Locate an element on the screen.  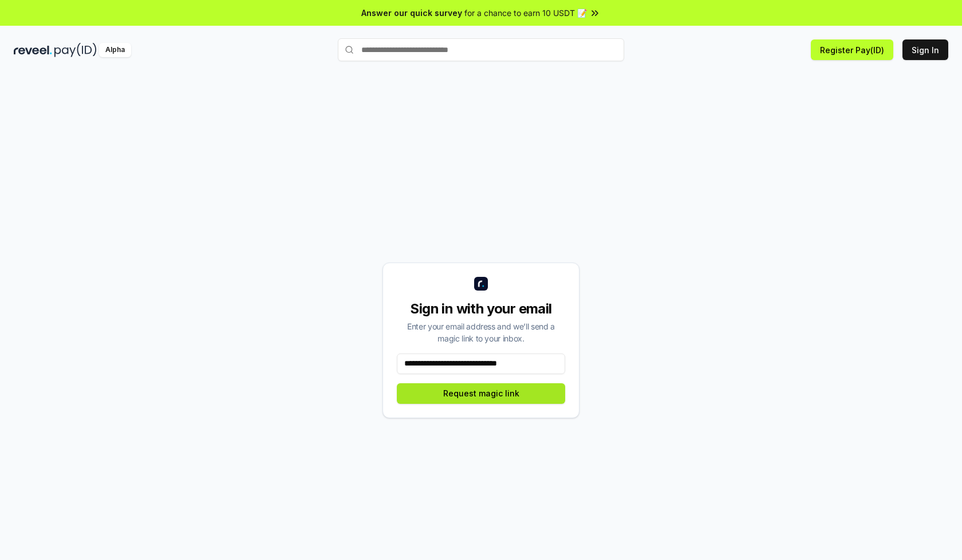
span: for a chance to earn 10 USDT 📝 is located at coordinates (526, 13).